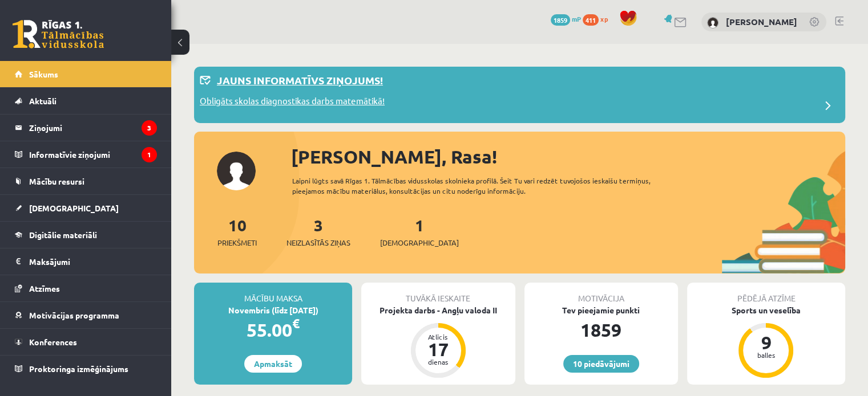 This screenshot has width=868, height=396. Describe the element at coordinates (601, 294) in the screenshot. I see `div: Motivācija` at that location.